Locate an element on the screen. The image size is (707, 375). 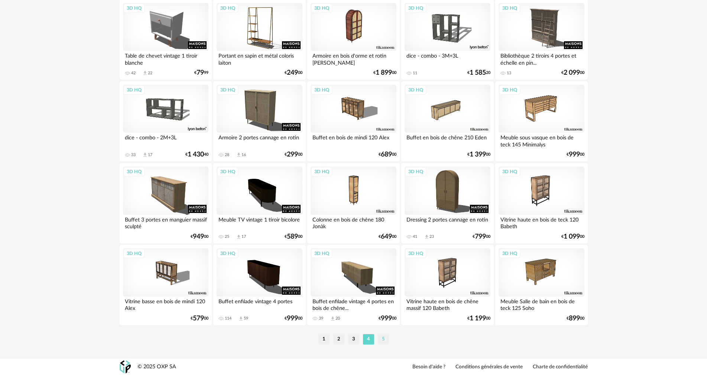
span: 1 399 is located at coordinates (478, 155).